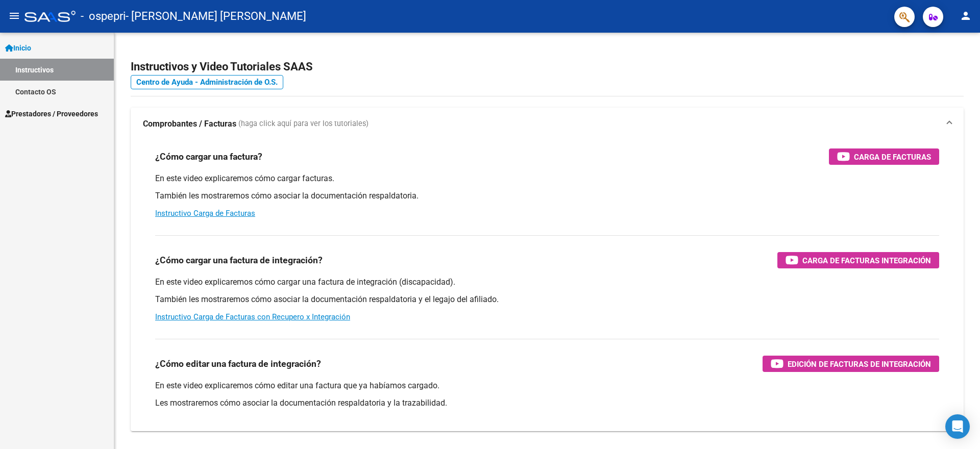 This screenshot has height=449, width=980. I want to click on mat-icon: person, so click(966, 16).